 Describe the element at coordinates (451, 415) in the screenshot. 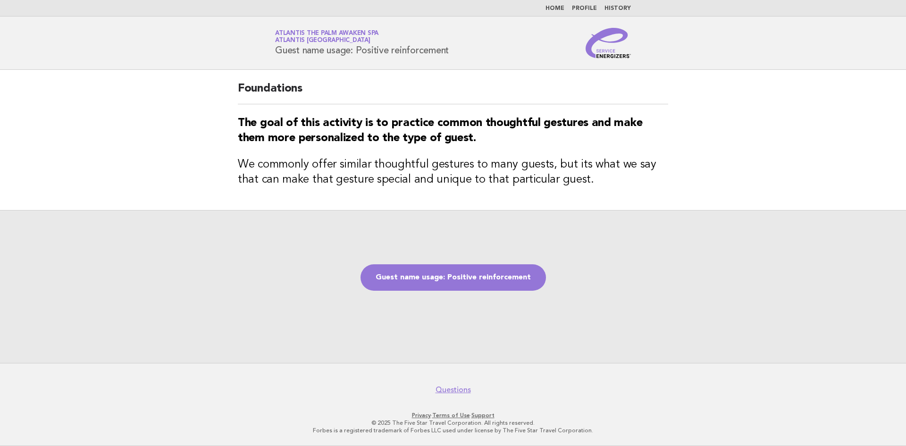

I see `a: Terms of Use` at that location.